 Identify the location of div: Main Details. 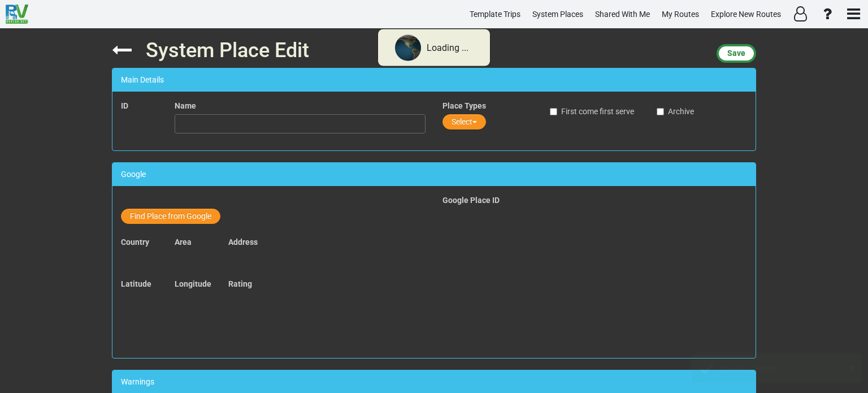
(434, 80).